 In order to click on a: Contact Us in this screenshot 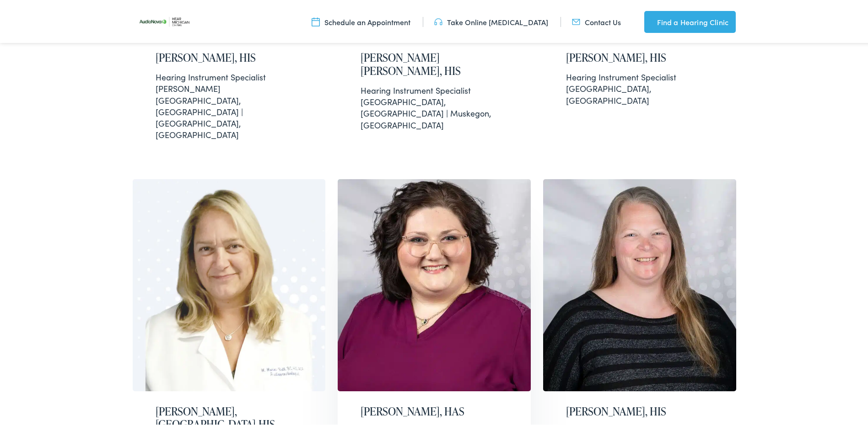, I will do `click(596, 20)`.